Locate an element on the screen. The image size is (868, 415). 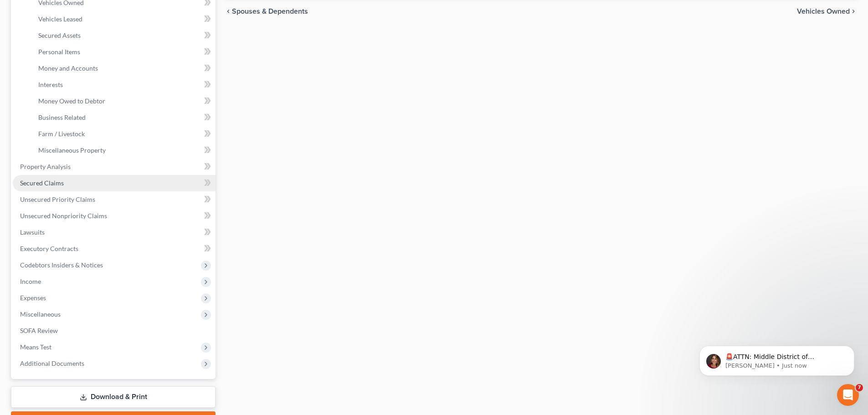
span: Miscellaneous is located at coordinates (40, 313).